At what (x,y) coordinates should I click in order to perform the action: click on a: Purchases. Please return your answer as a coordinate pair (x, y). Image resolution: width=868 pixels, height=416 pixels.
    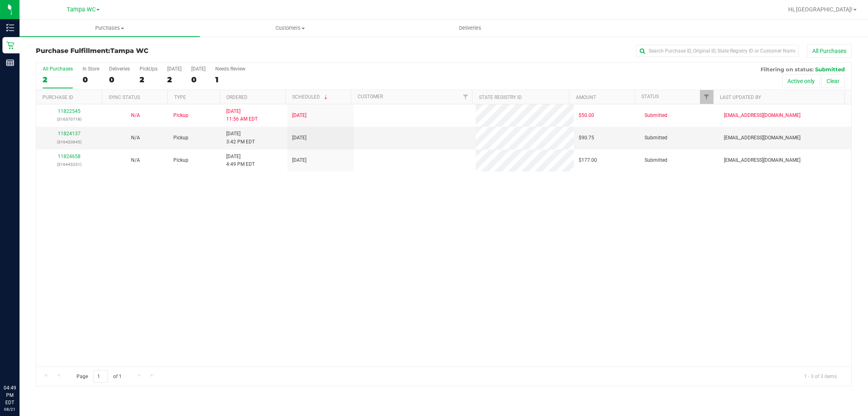
    Looking at the image, I should click on (109, 28).